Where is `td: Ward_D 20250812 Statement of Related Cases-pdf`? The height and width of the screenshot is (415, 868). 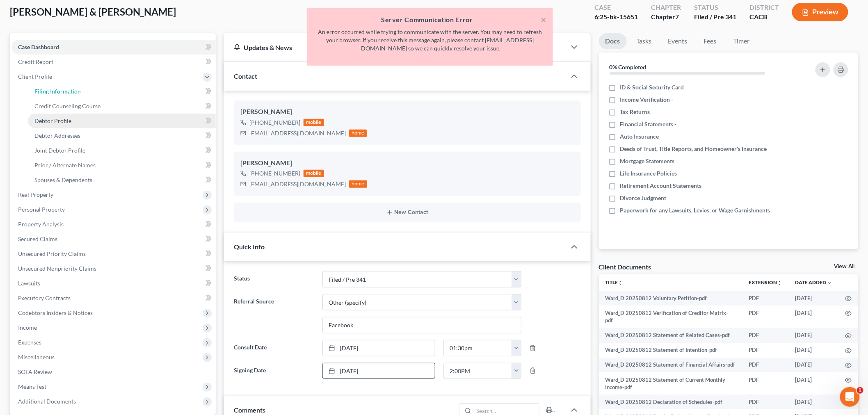 td: Ward_D 20250812 Statement of Related Cases-pdf is located at coordinates (671, 335).